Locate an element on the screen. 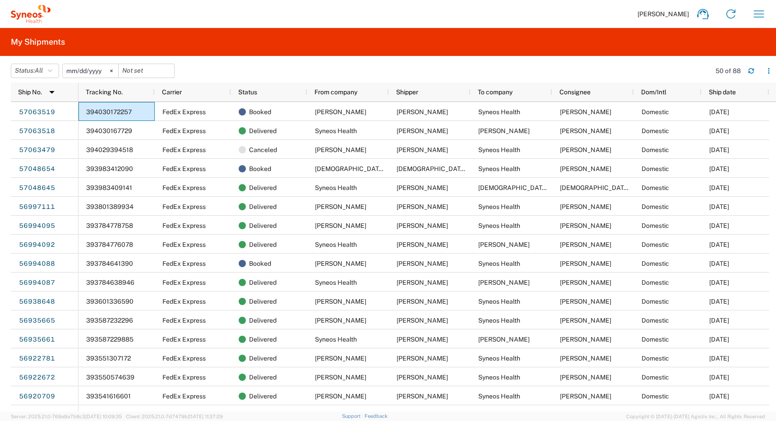 Image resolution: width=776 pixels, height=421 pixels. a: 56994095 is located at coordinates (37, 225).